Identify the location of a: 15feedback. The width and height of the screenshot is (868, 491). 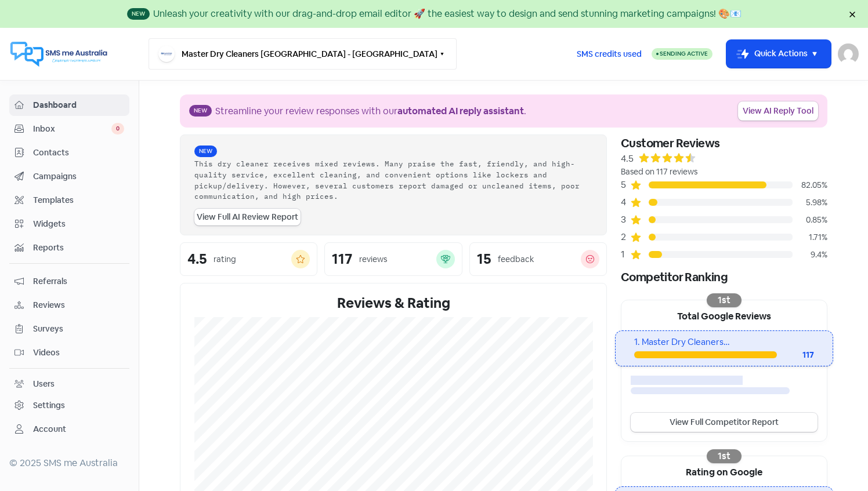
(538, 259).